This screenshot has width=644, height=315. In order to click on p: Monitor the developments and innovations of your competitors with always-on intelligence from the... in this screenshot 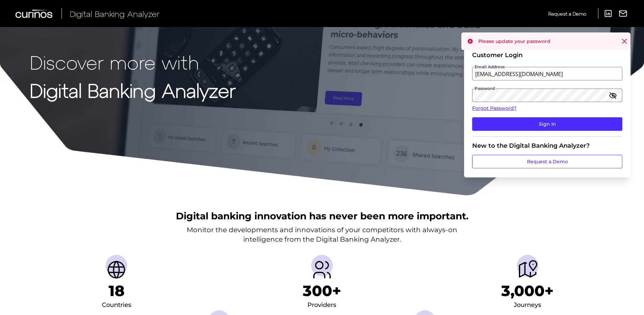, I will do `click(322, 234)`.